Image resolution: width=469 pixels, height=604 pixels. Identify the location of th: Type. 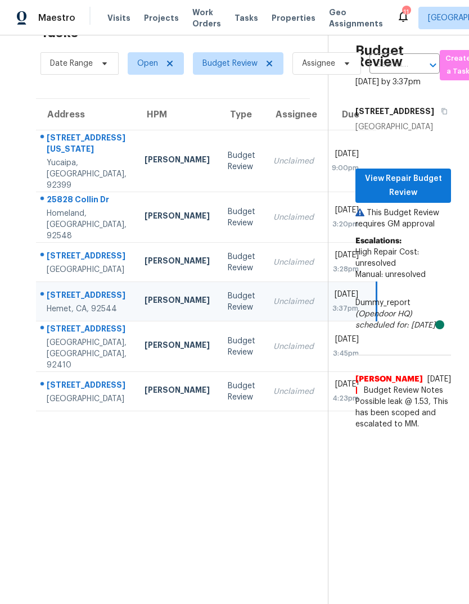
(241, 115).